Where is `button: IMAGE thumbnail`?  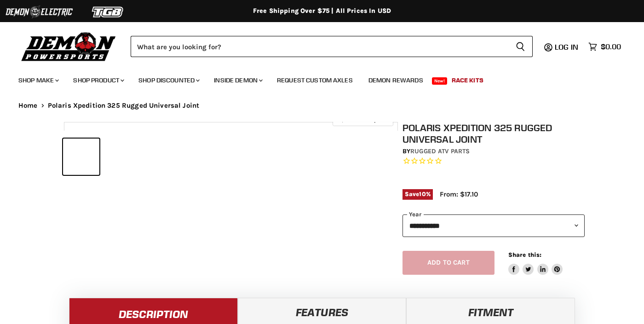
button: IMAGE thumbnail is located at coordinates (81, 156).